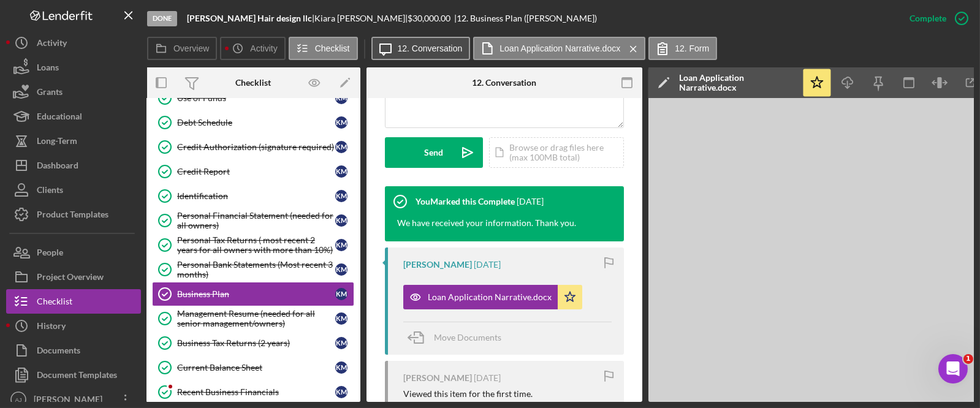 This screenshot has height=408, width=980. I want to click on div: Business Tax Returns (2 years), so click(256, 343).